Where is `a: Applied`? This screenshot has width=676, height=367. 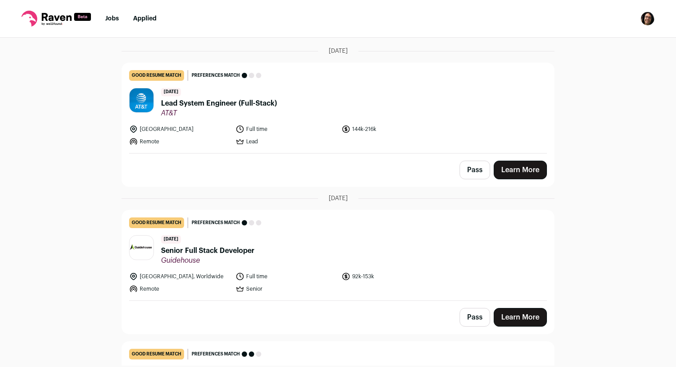
a: Applied is located at coordinates (145, 19).